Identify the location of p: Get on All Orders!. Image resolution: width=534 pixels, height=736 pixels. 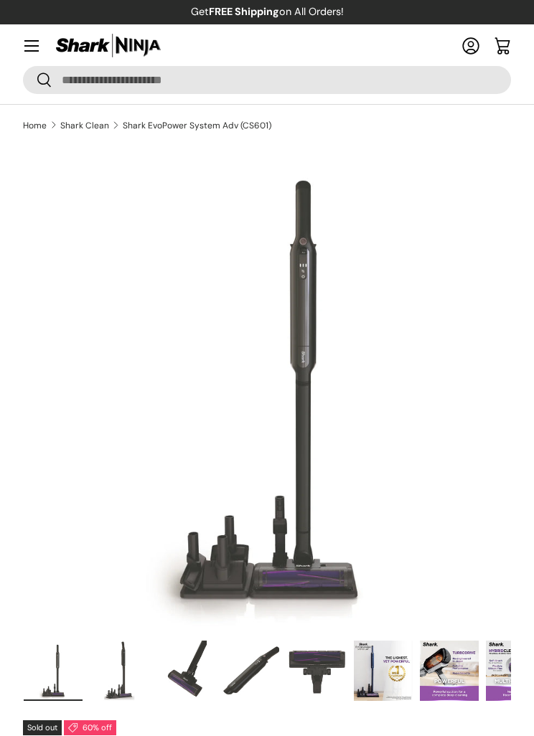
(267, 12).